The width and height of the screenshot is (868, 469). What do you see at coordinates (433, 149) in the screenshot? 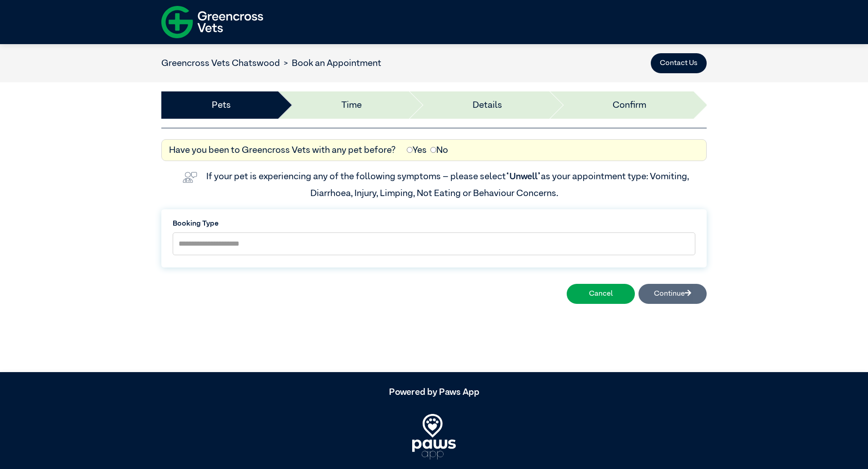
I see `input: No` at bounding box center [433, 149].